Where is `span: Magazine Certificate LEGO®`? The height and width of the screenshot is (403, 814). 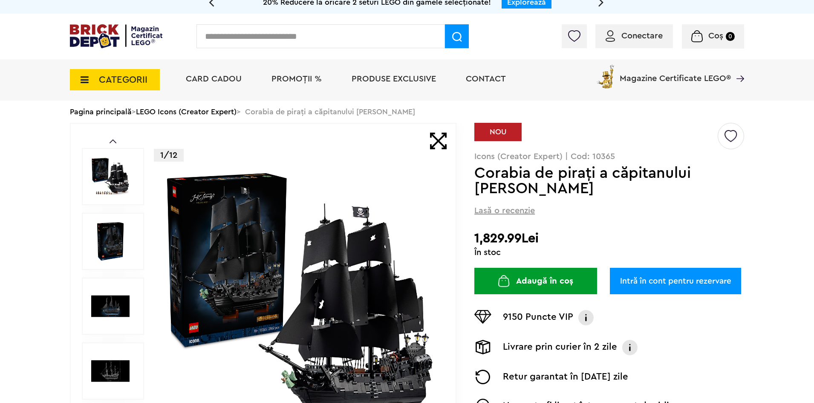
span: Magazine Certificate LEGO® is located at coordinates (675, 73).